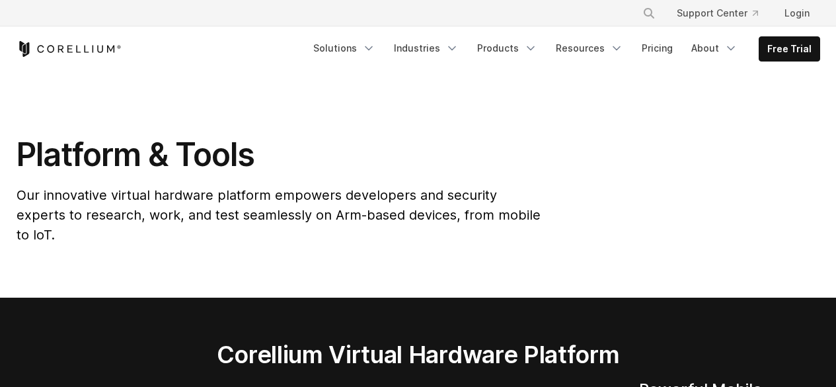 This screenshot has width=836, height=387. Describe the element at coordinates (280, 155) in the screenshot. I see `h1: Platform & Tools` at that location.